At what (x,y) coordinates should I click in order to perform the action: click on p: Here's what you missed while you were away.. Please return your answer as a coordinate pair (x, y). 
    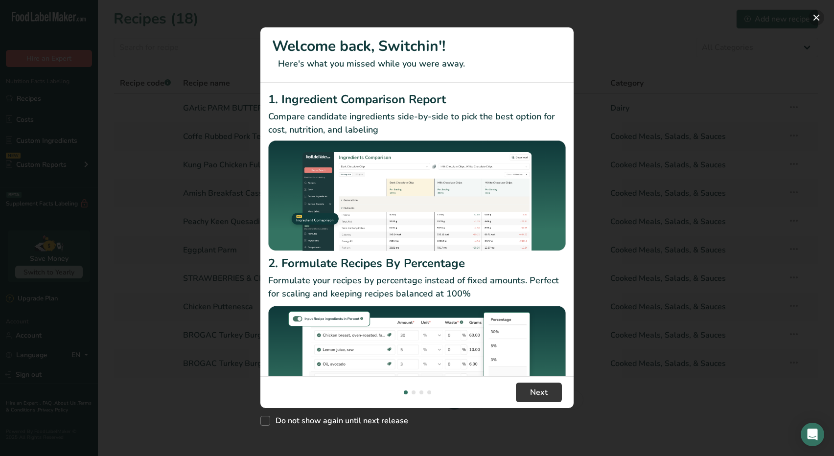
    Looking at the image, I should click on (417, 64).